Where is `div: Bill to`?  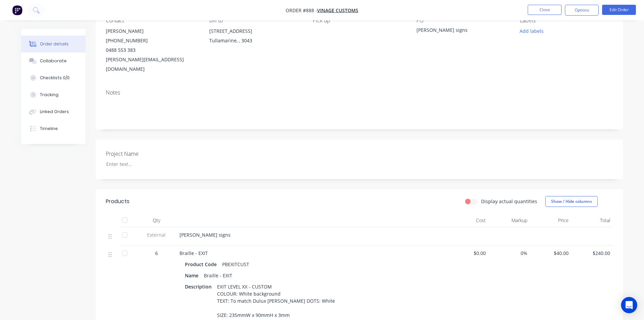
div: Bill to is located at coordinates (256, 20).